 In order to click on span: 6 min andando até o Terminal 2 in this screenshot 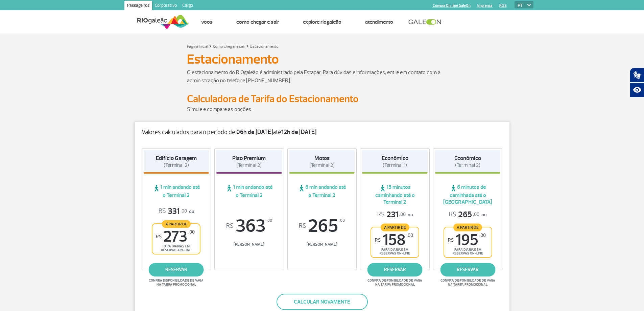, I will do `click(322, 191)`.